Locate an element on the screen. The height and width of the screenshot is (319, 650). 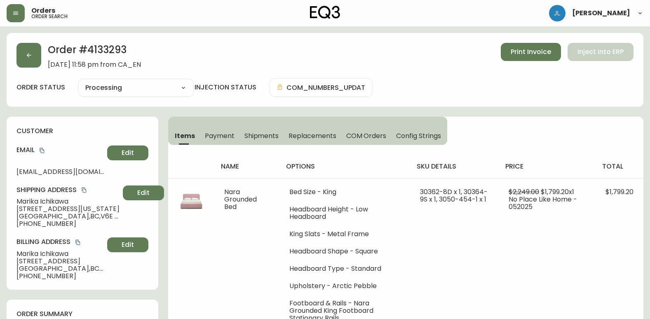
span: Items is located at coordinates (185, 136).